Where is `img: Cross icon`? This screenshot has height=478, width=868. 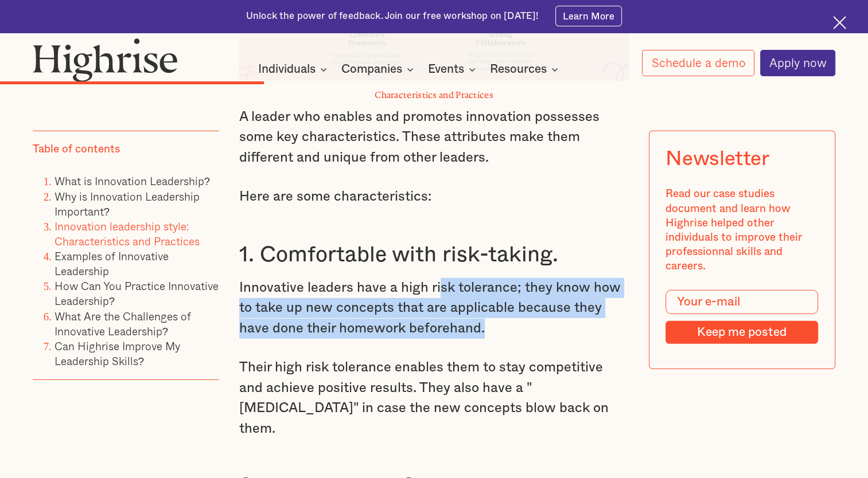
img: Cross icon is located at coordinates (840, 22).